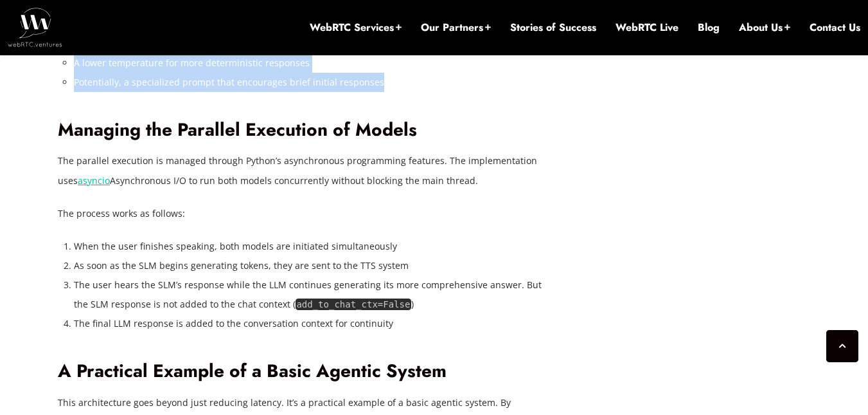 The height and width of the screenshot is (415, 868). Describe the element at coordinates (764, 28) in the screenshot. I see `a: About Us` at that location.